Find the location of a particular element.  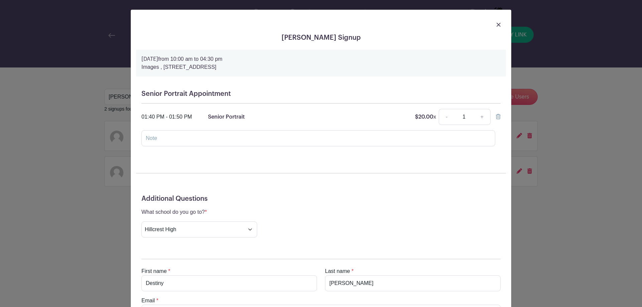

h5: Senior Portrait Appointment is located at coordinates (321, 94).